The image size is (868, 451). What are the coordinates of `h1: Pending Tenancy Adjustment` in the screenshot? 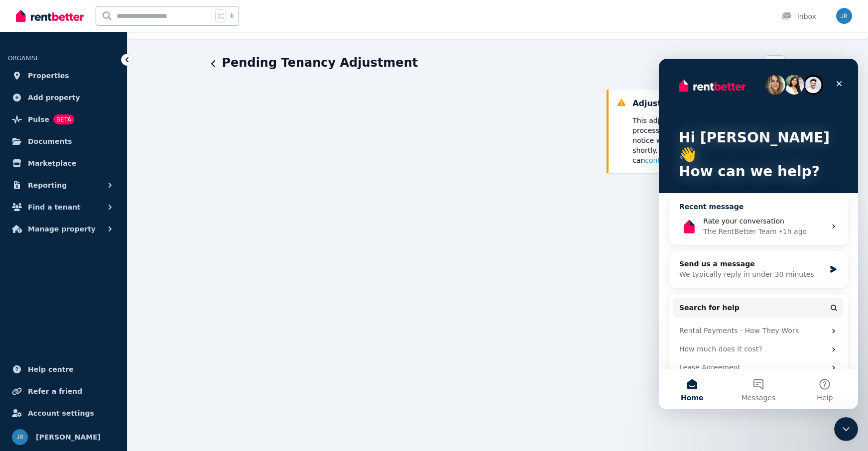 It's located at (320, 63).